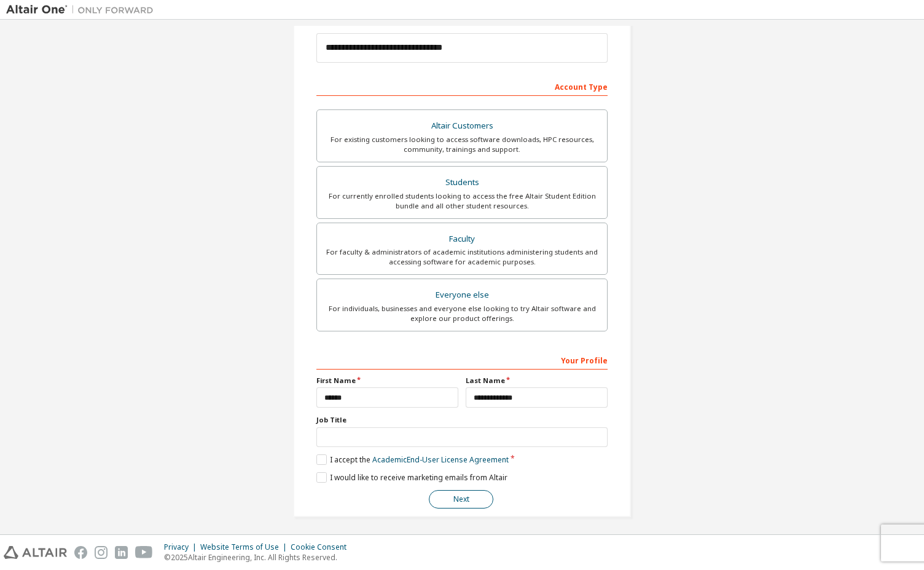 Image resolution: width=924 pixels, height=570 pixels. What do you see at coordinates (462, 313) in the screenshot?
I see `div: For individuals, businesses and everyone else looking to try Altair software and explore our prod...` at bounding box center [462, 313].